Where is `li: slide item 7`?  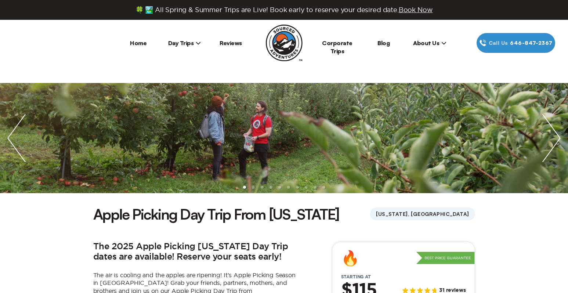
li: slide item 7 is located at coordinates (298, 187).